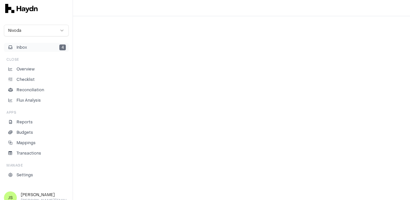 The width and height of the screenshot is (410, 200). What do you see at coordinates (26, 143) in the screenshot?
I see `p: Mappings` at bounding box center [26, 143].